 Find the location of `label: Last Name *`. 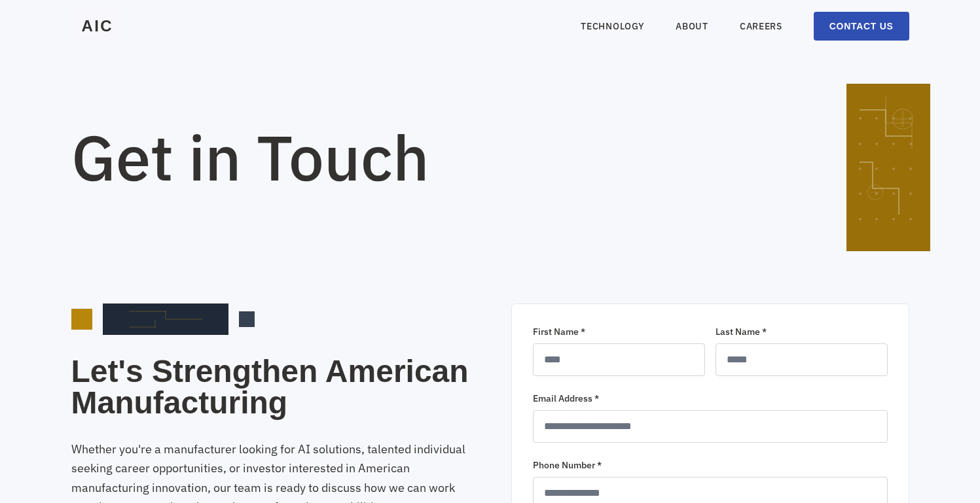

label: Last Name * is located at coordinates (802, 331).